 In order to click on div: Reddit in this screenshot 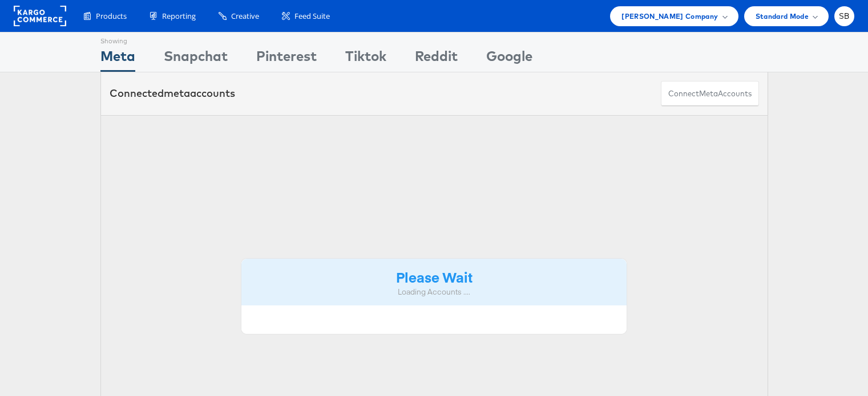, I will do `click(436, 58)`.